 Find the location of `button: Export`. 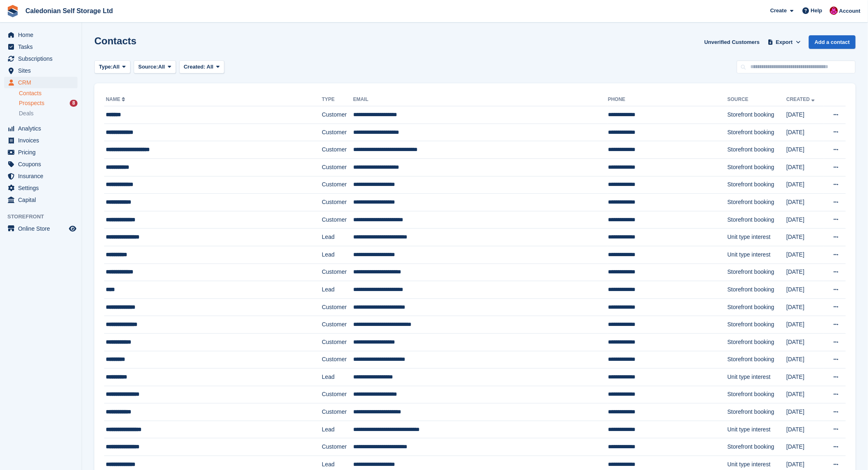

button: Export is located at coordinates (784, 42).